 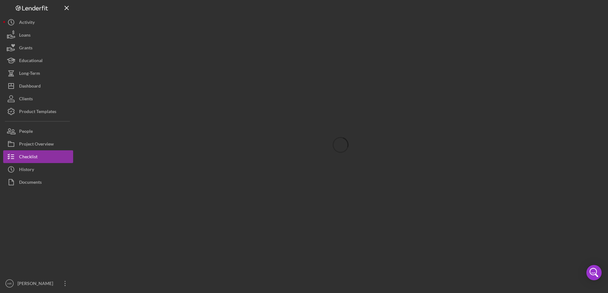 What do you see at coordinates (26, 132) in the screenshot?
I see `div: People` at bounding box center [26, 132].